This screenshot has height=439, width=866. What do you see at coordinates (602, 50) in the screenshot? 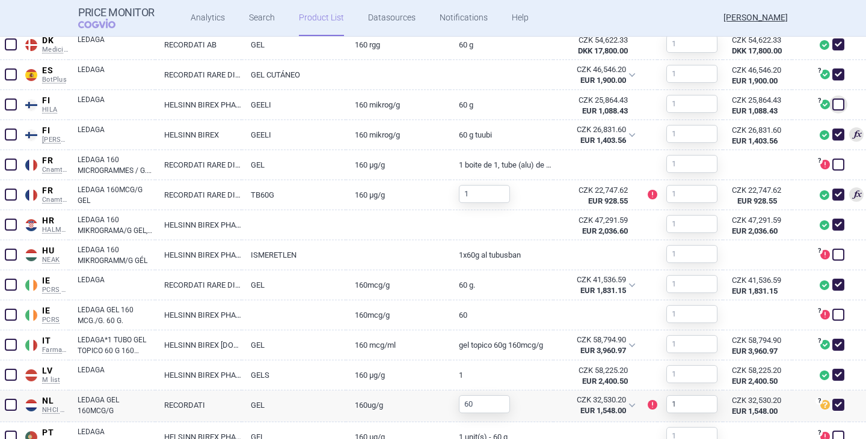
I see `strong: DKK 17,800.00` at bounding box center [602, 50].